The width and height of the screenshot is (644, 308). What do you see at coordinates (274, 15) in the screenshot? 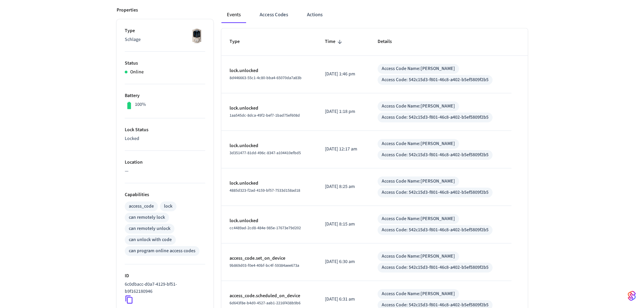
I see `button: Access Codes` at bounding box center [274, 15].